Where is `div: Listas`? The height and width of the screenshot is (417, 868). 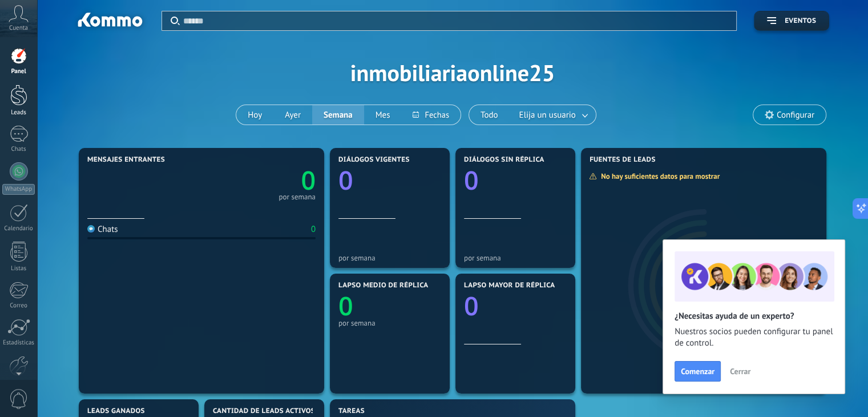
div: Listas is located at coordinates (19, 269).